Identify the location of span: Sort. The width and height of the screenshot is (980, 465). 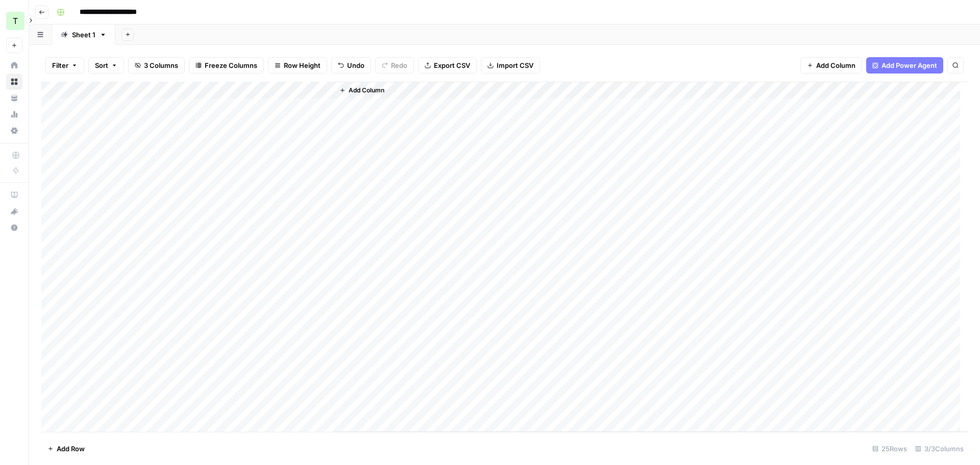
(102, 66).